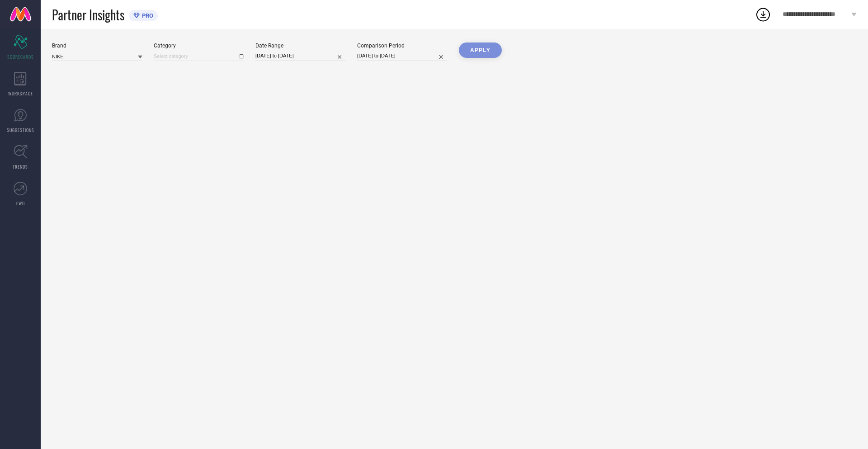 This screenshot has height=449, width=868. What do you see at coordinates (21, 93) in the screenshot?
I see `span: WORKSPACE` at bounding box center [21, 93].